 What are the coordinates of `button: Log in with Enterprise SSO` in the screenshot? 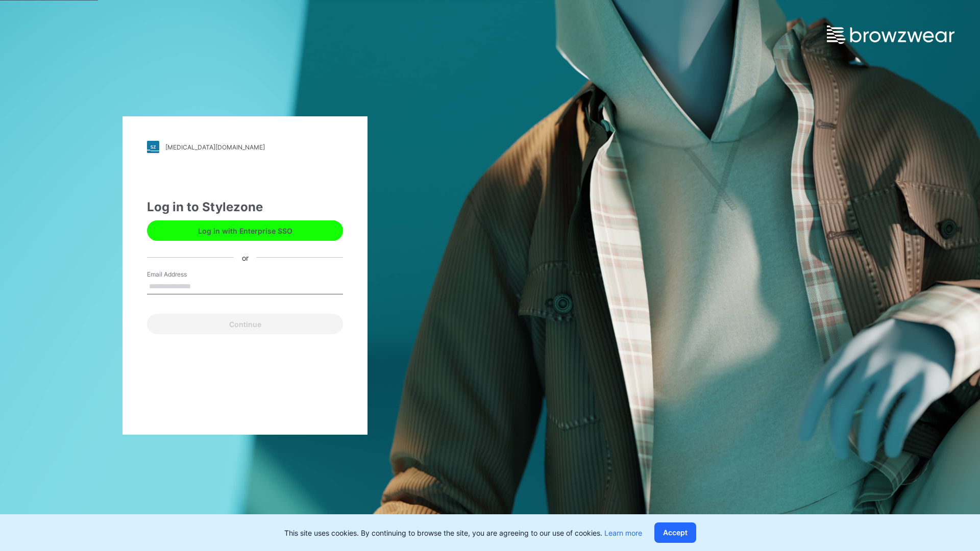 It's located at (245, 230).